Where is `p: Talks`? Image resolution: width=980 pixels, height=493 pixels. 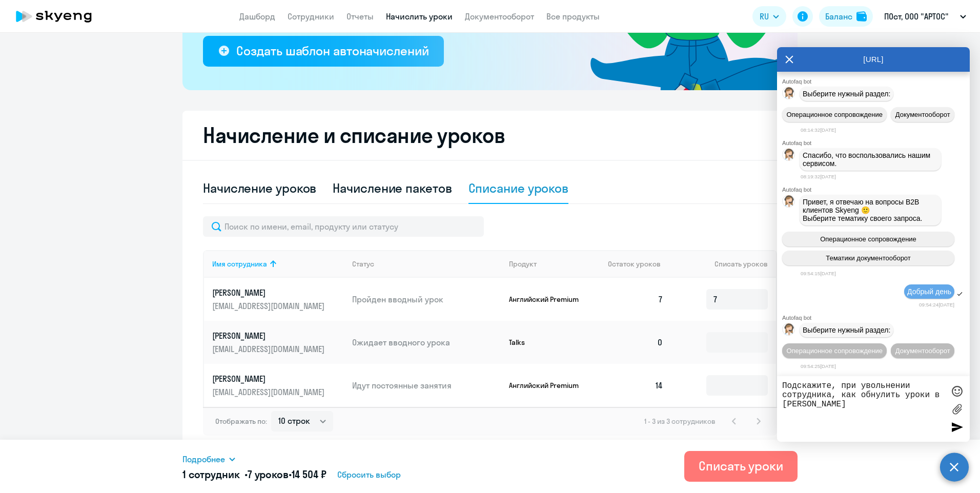 p: Talks is located at coordinates (548, 342).